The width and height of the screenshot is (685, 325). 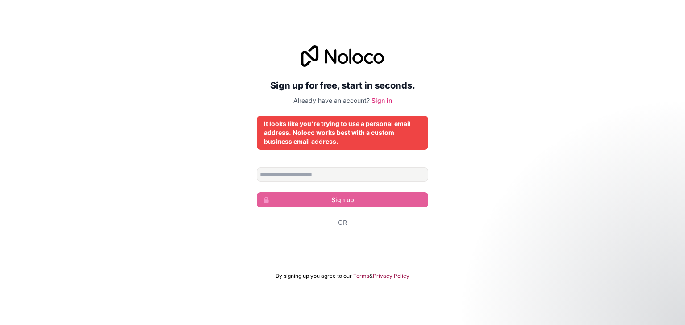 What do you see at coordinates (361, 276) in the screenshot?
I see `a: Terms` at bounding box center [361, 276].